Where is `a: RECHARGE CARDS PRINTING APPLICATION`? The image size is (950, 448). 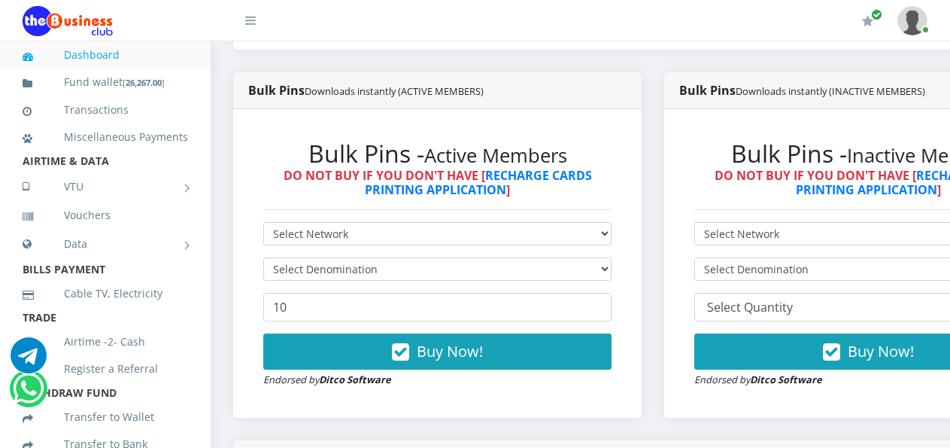
a: RECHARGE CARDS PRINTING APPLICATION is located at coordinates (479, 182).